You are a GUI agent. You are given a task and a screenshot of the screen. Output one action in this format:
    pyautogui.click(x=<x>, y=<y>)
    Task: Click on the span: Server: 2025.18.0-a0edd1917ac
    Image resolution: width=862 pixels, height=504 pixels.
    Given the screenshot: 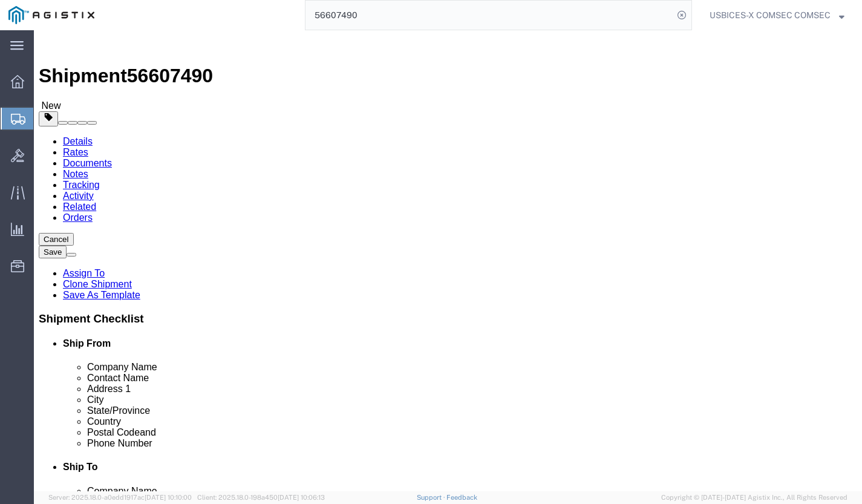 What is the action you would take?
    pyautogui.click(x=120, y=497)
    